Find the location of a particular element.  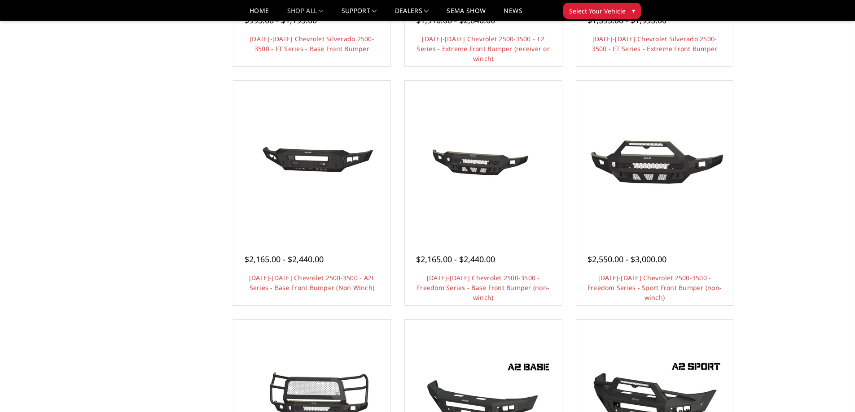

a: 2020-2023 Chevrolet 2500-3500 - A2L Series - Base Front Bumper (Non Winch) 2020 Chevrolet HD - Av... is located at coordinates (312, 159).